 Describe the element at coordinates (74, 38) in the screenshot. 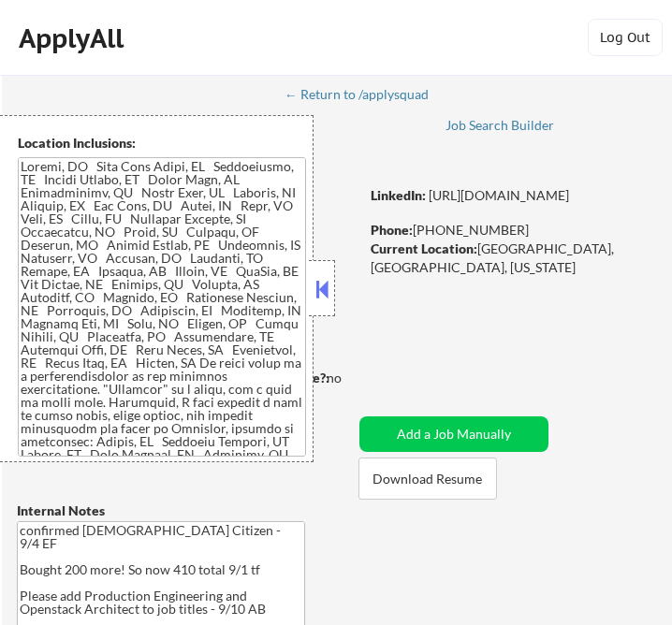

I see `div: ApplyAll` at that location.